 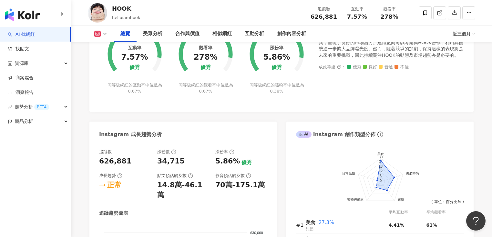 What do you see at coordinates (111, 176) in the screenshot?
I see `div: 成長趨勢` at bounding box center [111, 176].